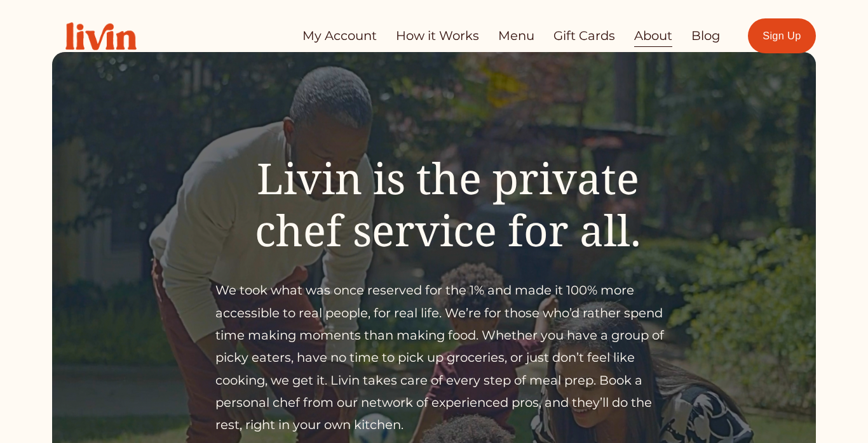 This screenshot has width=868, height=443. Describe the element at coordinates (516, 35) in the screenshot. I see `a: Menu` at that location.